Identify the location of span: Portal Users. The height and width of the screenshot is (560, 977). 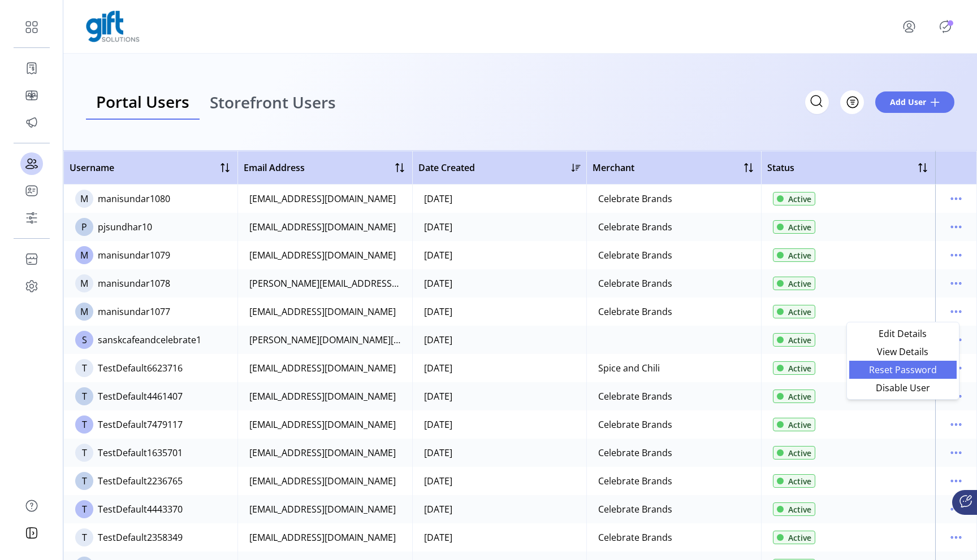
(142, 102).